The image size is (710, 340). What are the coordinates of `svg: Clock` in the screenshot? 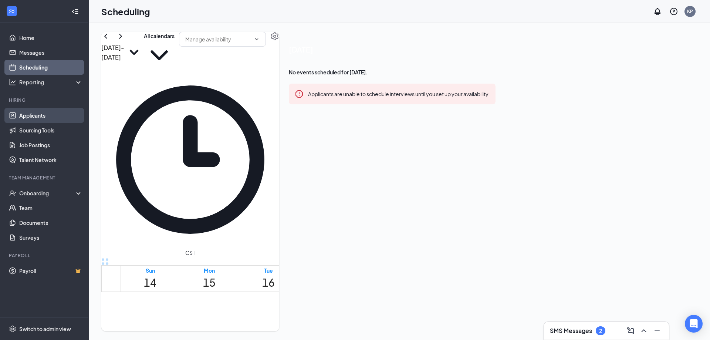 It's located at (190, 159).